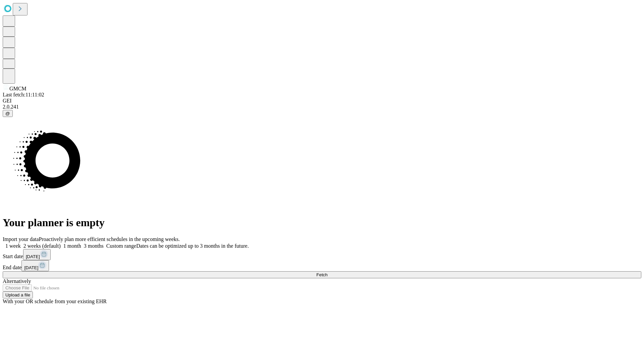 Image resolution: width=644 pixels, height=363 pixels. What do you see at coordinates (72, 246) in the screenshot?
I see `span: 1 month` at bounding box center [72, 246].